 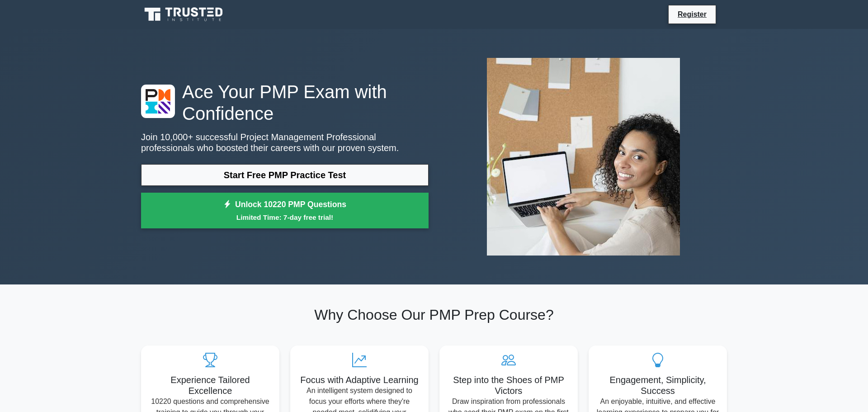 What do you see at coordinates (285, 175) in the screenshot?
I see `a: Start Free PMP Practice Test` at bounding box center [285, 175].